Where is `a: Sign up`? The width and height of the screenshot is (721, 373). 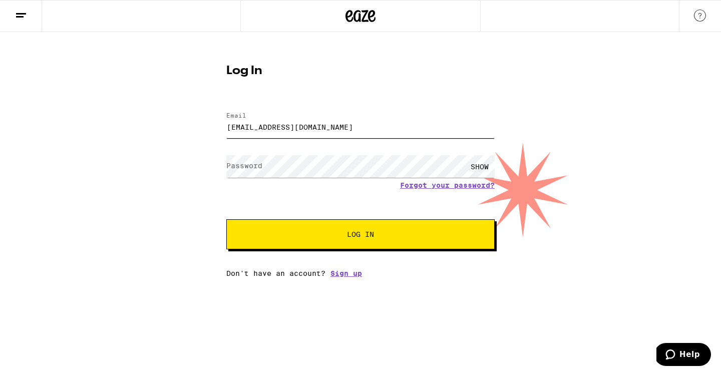
a: Sign up is located at coordinates (346, 273).